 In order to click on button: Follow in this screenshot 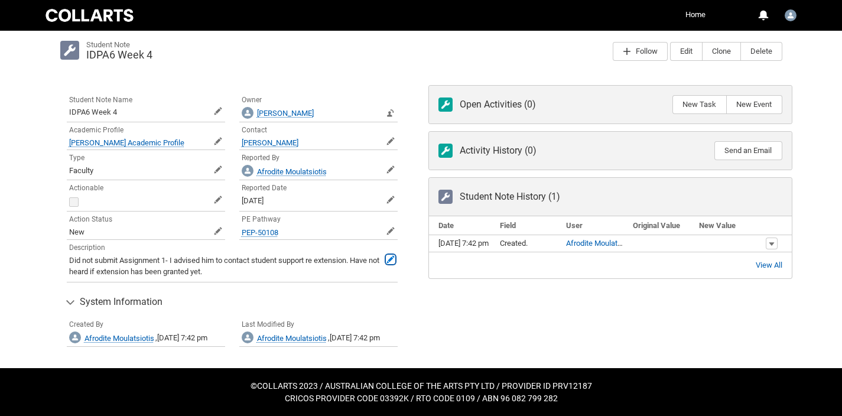, I will do `click(640, 51)`.